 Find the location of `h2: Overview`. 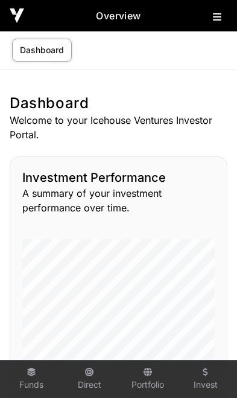

h2: Overview is located at coordinates (118, 16).